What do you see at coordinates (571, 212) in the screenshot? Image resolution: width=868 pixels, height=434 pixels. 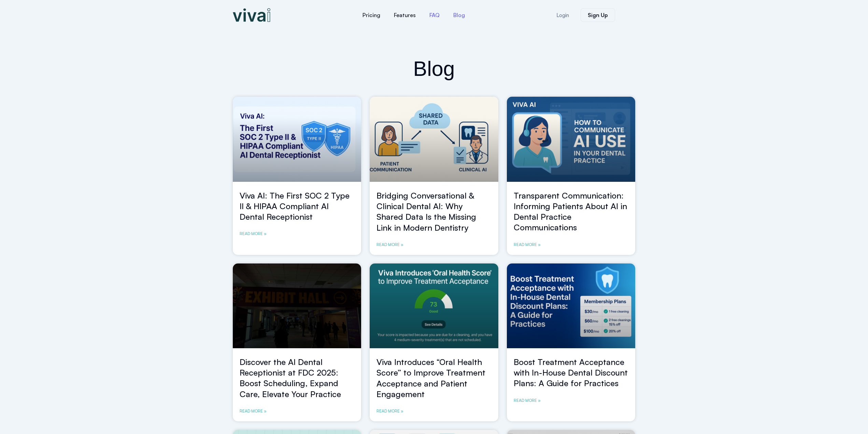 I see `a: Transparent Communication: Informing Patients About AI in Dental Practice Communications` at bounding box center [571, 212].